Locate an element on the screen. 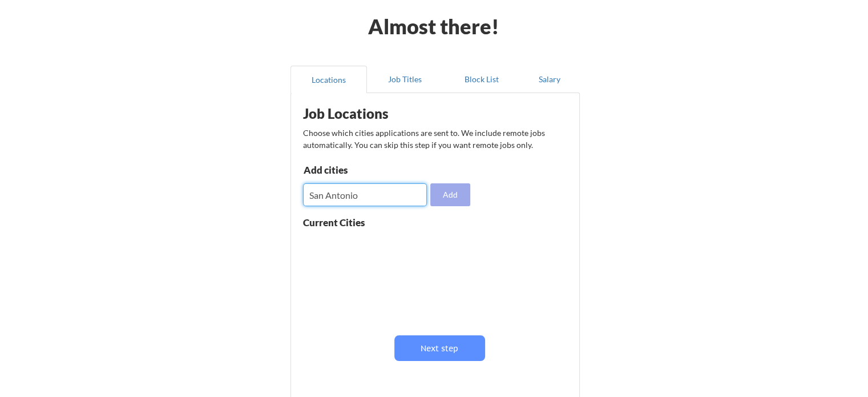 The height and width of the screenshot is (397, 868). button: Next step is located at coordinates (440, 348).